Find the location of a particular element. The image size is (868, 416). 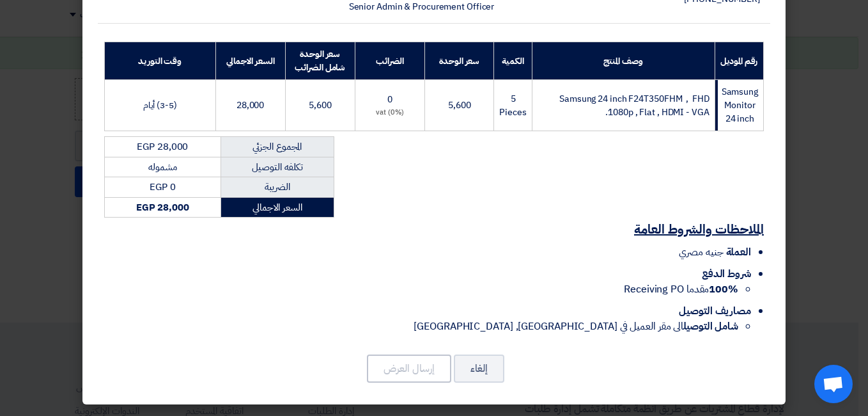

span: Samsung 24 inch F24T350FHM , FHD 1080p , Flat , HDMI - VGA. is located at coordinates (634, 106).